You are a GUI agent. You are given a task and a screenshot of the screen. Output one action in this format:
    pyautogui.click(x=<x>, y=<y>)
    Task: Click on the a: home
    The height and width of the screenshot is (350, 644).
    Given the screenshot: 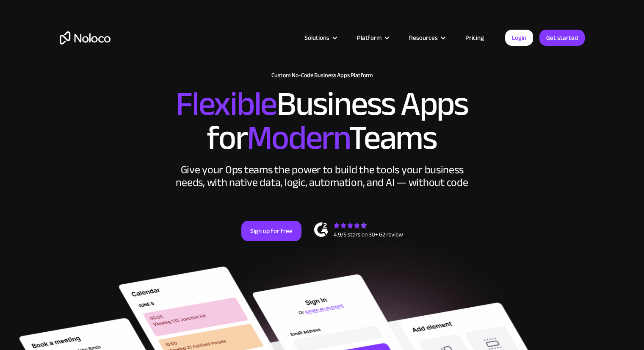 What is the action you would take?
    pyautogui.click(x=85, y=38)
    